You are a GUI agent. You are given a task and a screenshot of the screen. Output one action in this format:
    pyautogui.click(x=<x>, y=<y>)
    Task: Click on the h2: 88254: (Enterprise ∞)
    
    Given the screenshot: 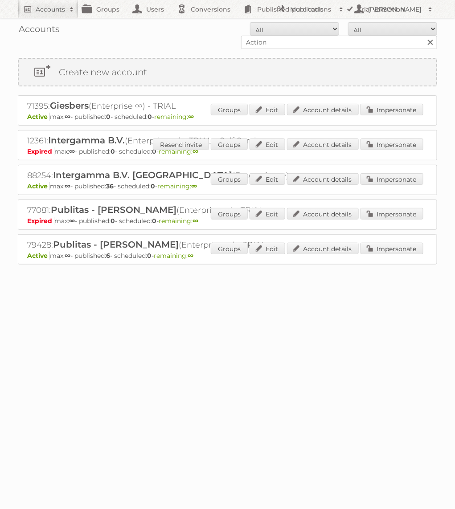 What is the action you would take?
    pyautogui.click(x=183, y=176)
    